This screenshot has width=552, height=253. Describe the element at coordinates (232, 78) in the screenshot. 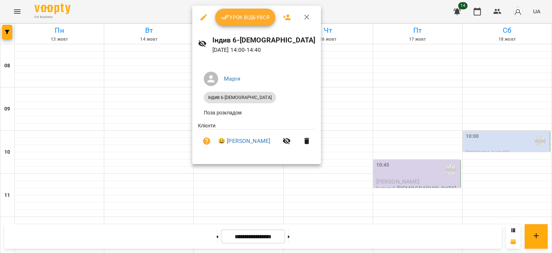

I see `a: Марія` at that location.